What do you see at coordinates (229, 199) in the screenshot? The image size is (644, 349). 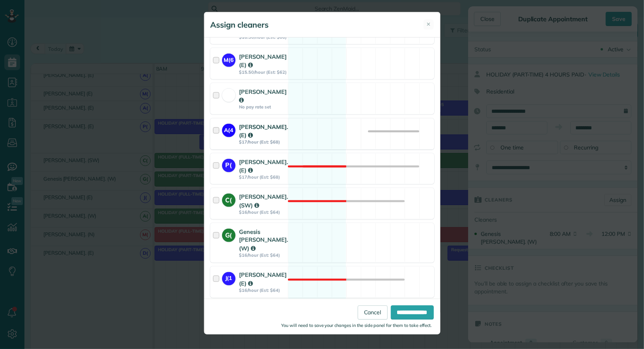 I see `strong: C(` at bounding box center [229, 199].